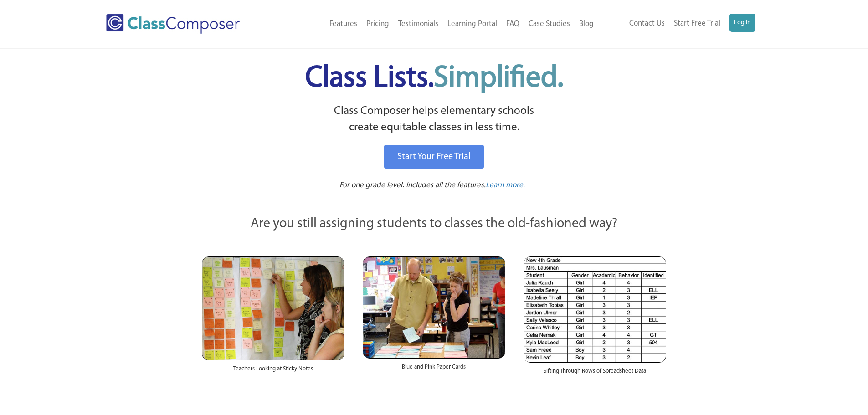  What do you see at coordinates (413, 185) in the screenshot?
I see `span: For one grade level. Includes all the features.` at bounding box center [413, 185].